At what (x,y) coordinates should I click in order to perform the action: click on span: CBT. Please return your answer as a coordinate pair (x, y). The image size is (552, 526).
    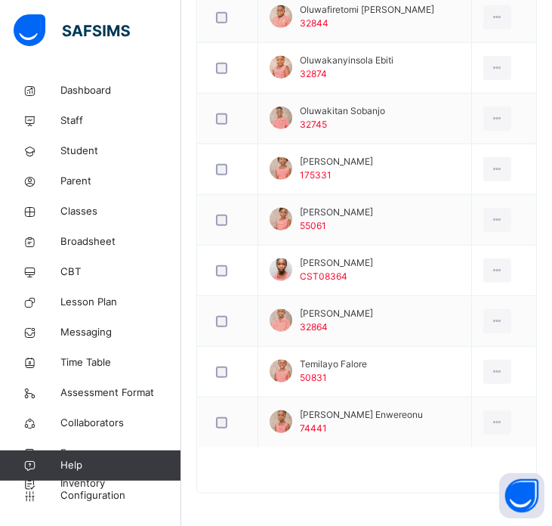
    Looking at the image, I should click on (121, 272).